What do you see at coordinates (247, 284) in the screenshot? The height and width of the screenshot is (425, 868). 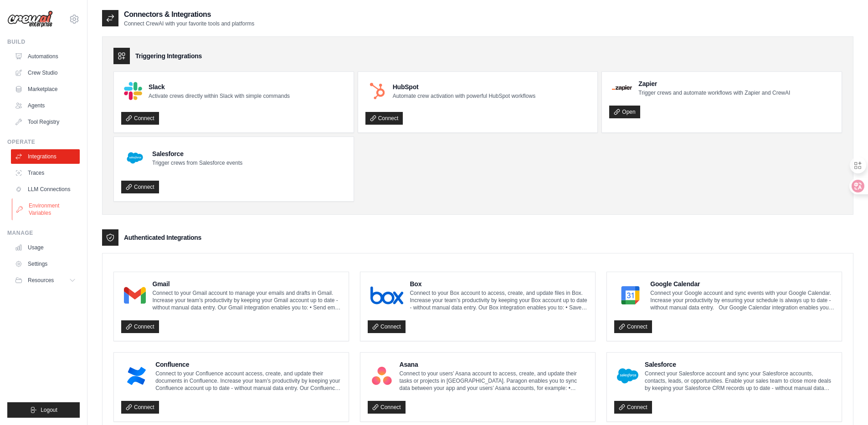 I see `h4: Gmail` at bounding box center [247, 284].